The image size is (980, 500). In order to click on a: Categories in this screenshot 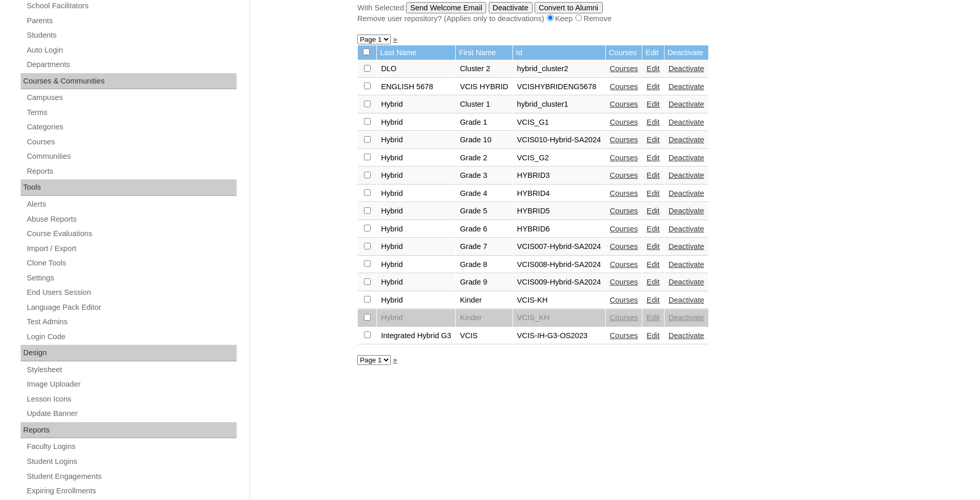, I will do `click(131, 127)`.